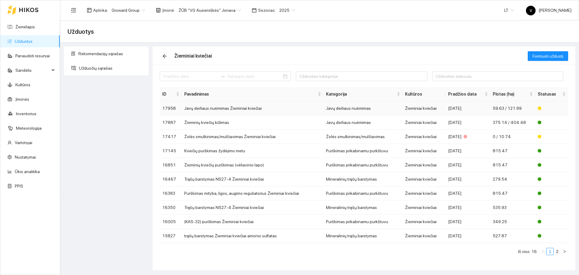 This screenshot has height=275, width=579. Describe the element at coordinates (26, 114) in the screenshot. I see `a: Inventorius` at that location.